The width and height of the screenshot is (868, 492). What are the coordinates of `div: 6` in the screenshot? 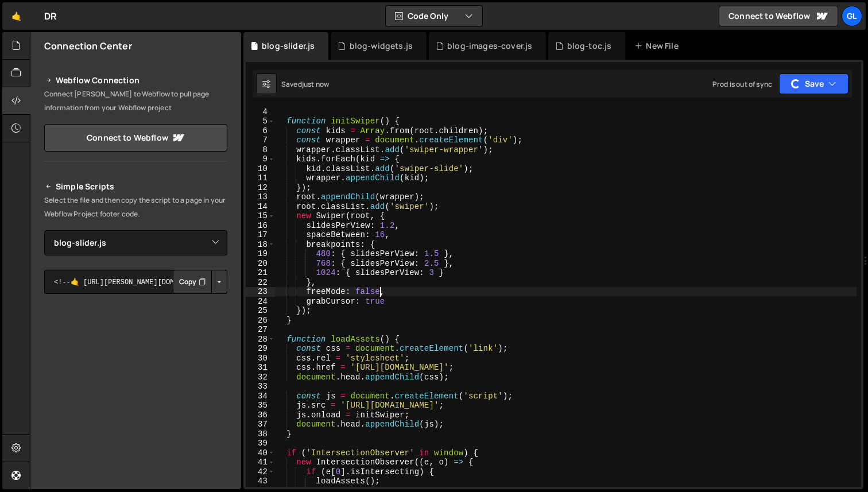 It's located at (260, 131).